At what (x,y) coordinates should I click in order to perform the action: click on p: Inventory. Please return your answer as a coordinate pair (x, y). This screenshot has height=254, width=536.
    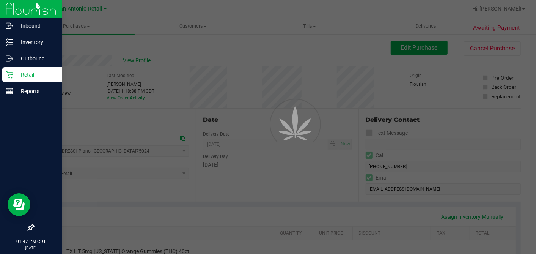
    Looking at the image, I should click on (36, 42).